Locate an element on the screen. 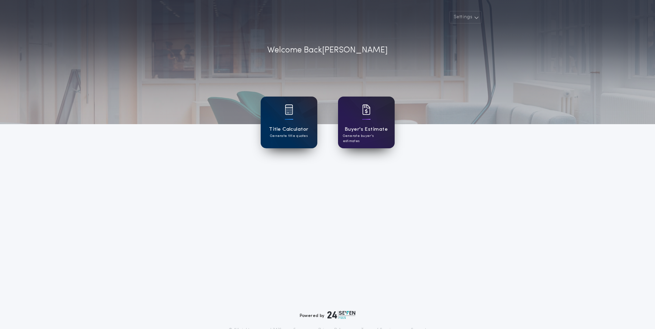  h1: Title Calculator is located at coordinates (289, 129).